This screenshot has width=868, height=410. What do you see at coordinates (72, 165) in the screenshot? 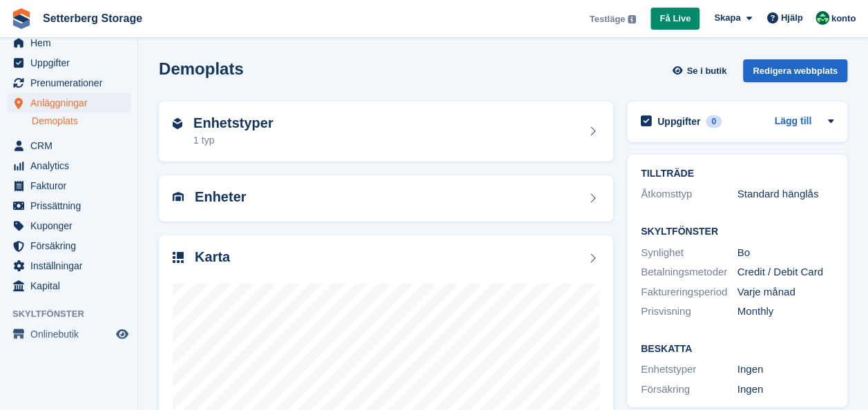
I see `span: Analytics` at bounding box center [72, 165].